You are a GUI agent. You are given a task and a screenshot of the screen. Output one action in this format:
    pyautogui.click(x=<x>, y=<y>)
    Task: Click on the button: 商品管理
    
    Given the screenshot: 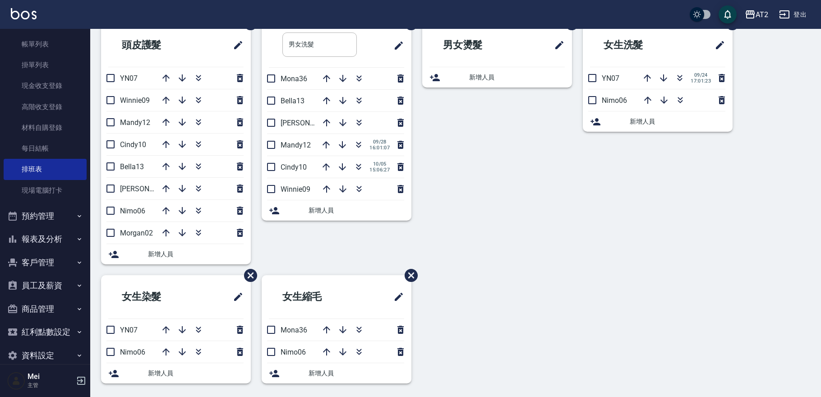 What is the action you would take?
    pyautogui.click(x=45, y=309)
    